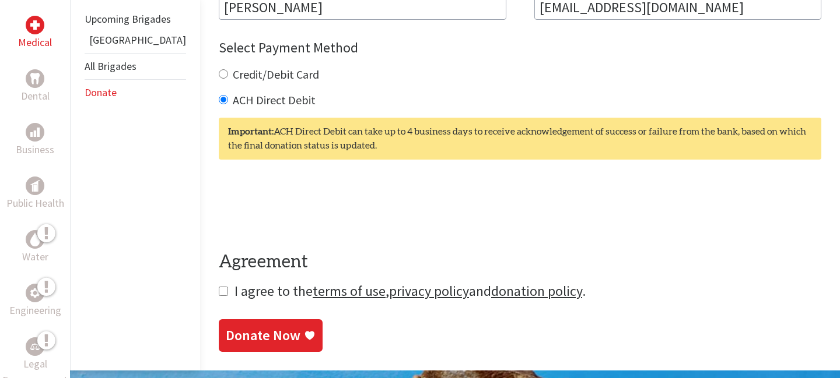  Describe the element at coordinates (410, 291) in the screenshot. I see `span: I agree to the , and .` at that location.